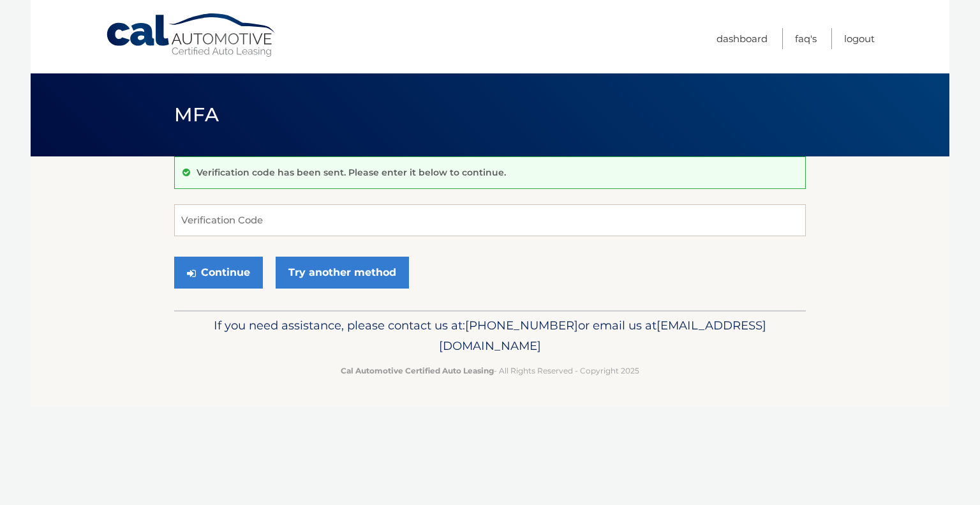 Image resolution: width=980 pixels, height=505 pixels. What do you see at coordinates (196, 114) in the screenshot?
I see `span: MFA` at bounding box center [196, 114].